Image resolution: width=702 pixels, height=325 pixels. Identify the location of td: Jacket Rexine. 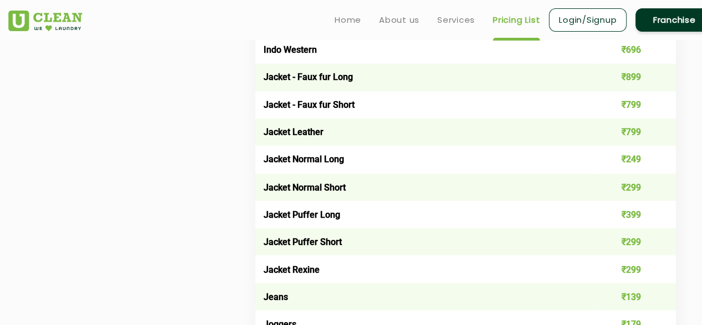
(424, 268).